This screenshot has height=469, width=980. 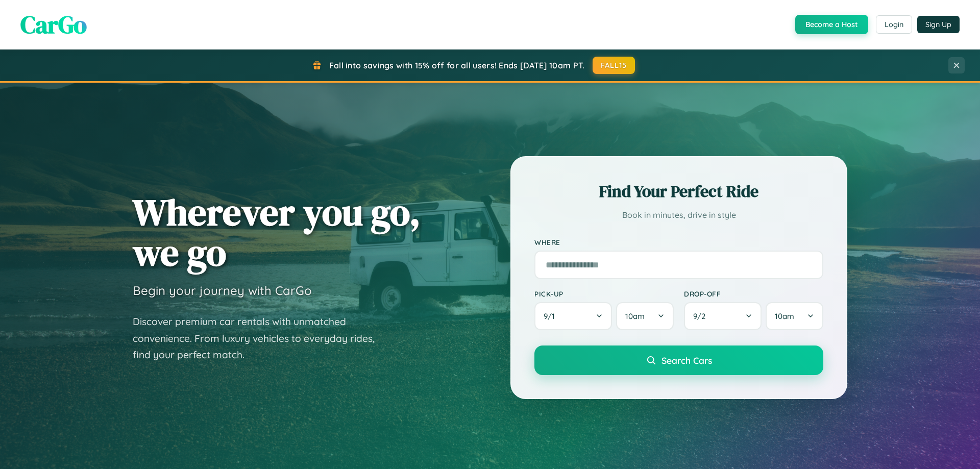 I want to click on h2: Find Your Perfect Ride, so click(x=679, y=192).